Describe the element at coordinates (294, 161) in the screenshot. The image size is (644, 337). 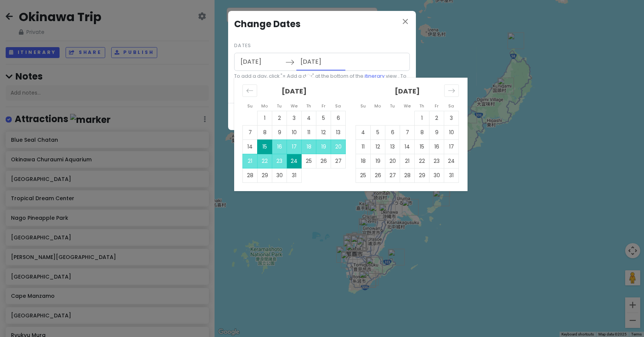
I see `td: Selected as end date. Wednesday, December 24, 2025` at that location.